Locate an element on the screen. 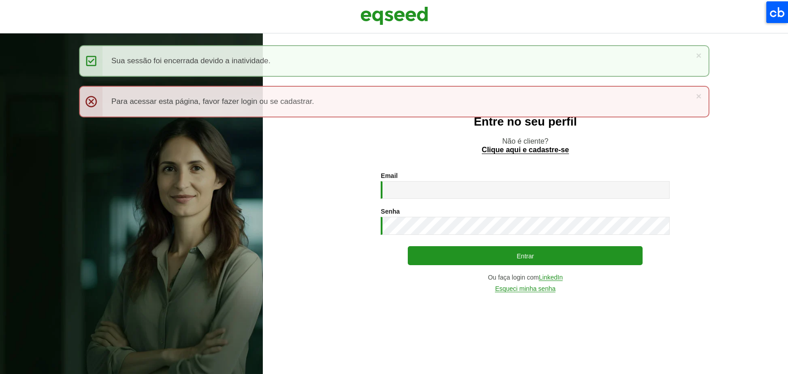 The image size is (788, 374). img: EqSeed Logo is located at coordinates (394, 16).